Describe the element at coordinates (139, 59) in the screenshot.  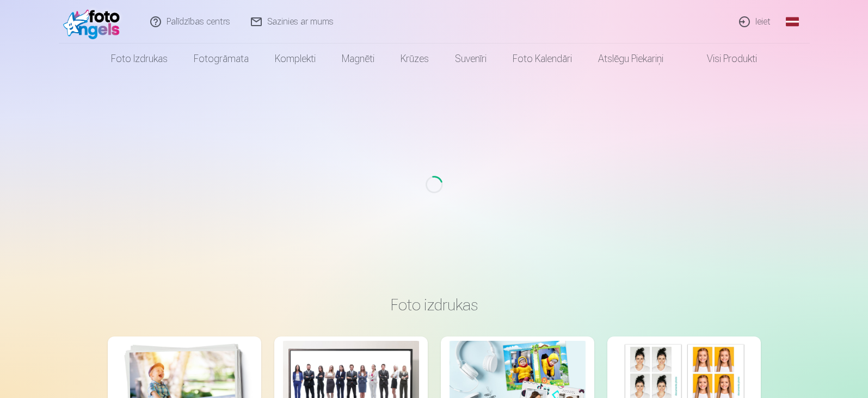
I see `a: Foto izdrukas` at that location.